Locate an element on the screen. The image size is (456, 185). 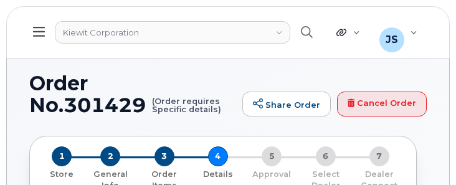
span: 2 is located at coordinates (110, 157).